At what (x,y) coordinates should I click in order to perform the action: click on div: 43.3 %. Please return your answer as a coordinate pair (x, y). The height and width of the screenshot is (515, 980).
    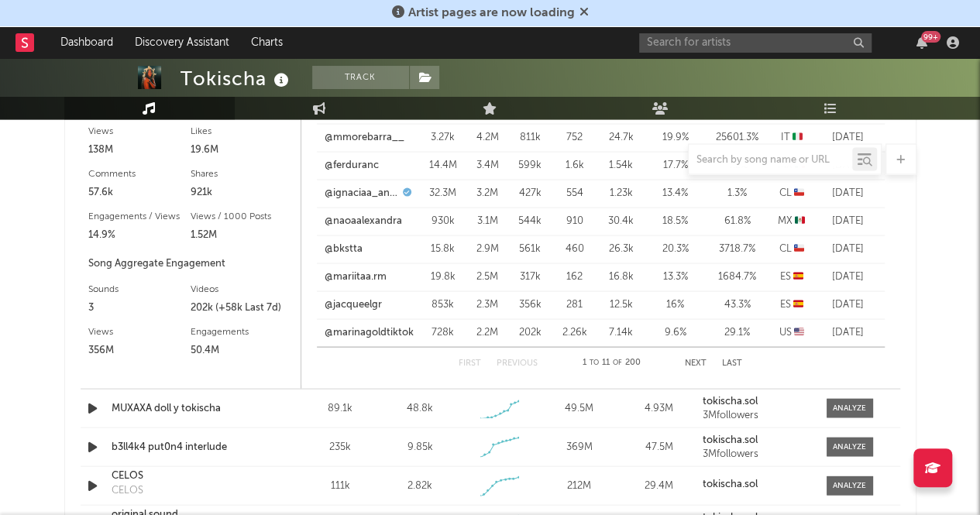
    Looking at the image, I should click on (738, 304).